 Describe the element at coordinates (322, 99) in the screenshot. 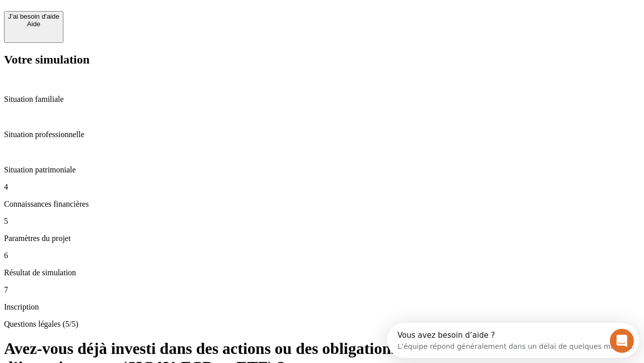

I see `p: Situation familiale` at that location.